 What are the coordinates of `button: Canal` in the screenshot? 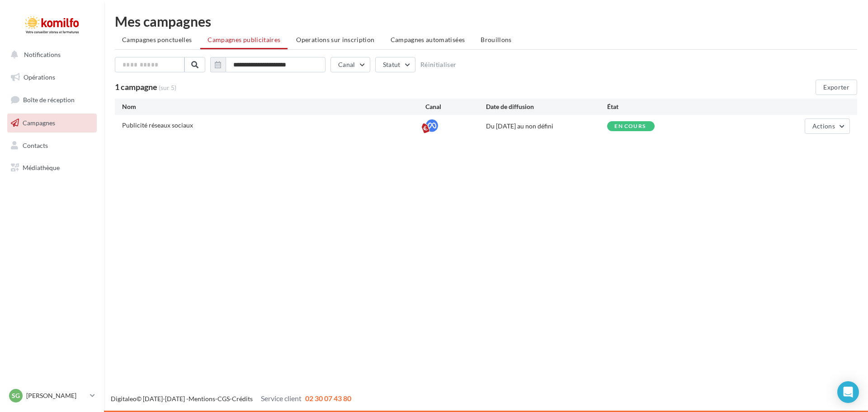 It's located at (351, 65).